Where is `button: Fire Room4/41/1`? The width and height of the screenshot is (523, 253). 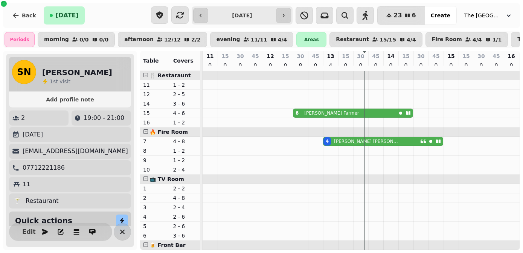 button: Fire Room4/41/1 is located at coordinates (467, 40).